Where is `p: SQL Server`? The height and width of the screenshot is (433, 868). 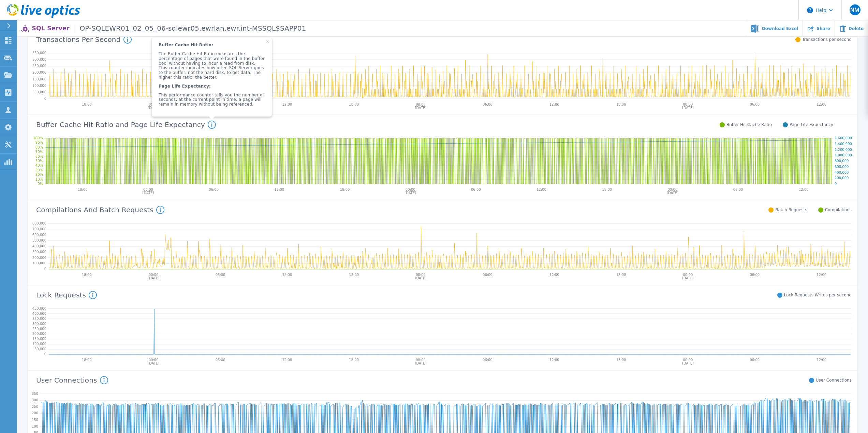 p: SQL Server is located at coordinates (169, 29).